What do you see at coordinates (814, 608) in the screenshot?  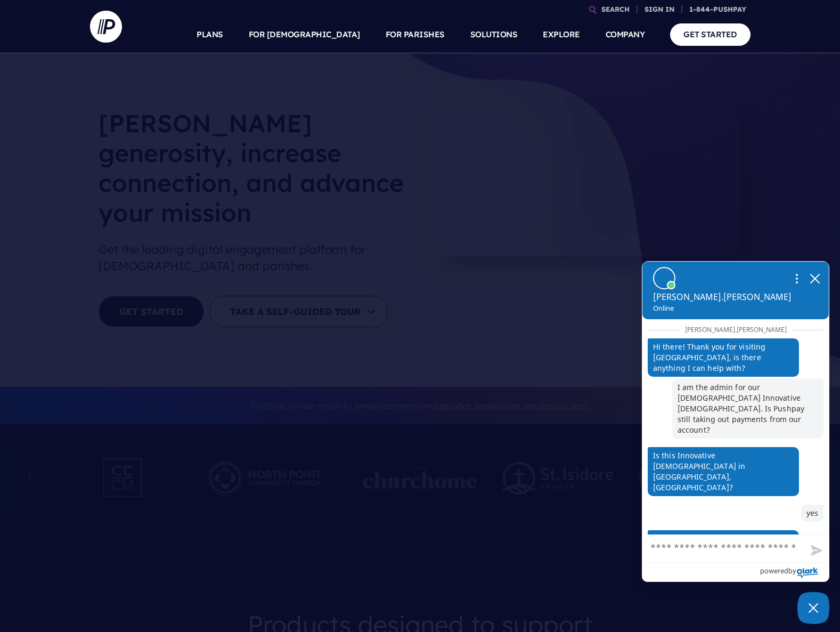 I see `button: Close Chatbox` at bounding box center [814, 608].